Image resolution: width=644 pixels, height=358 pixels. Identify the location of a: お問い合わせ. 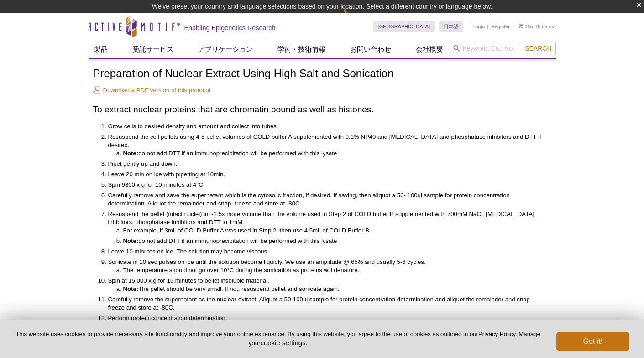
(371, 49).